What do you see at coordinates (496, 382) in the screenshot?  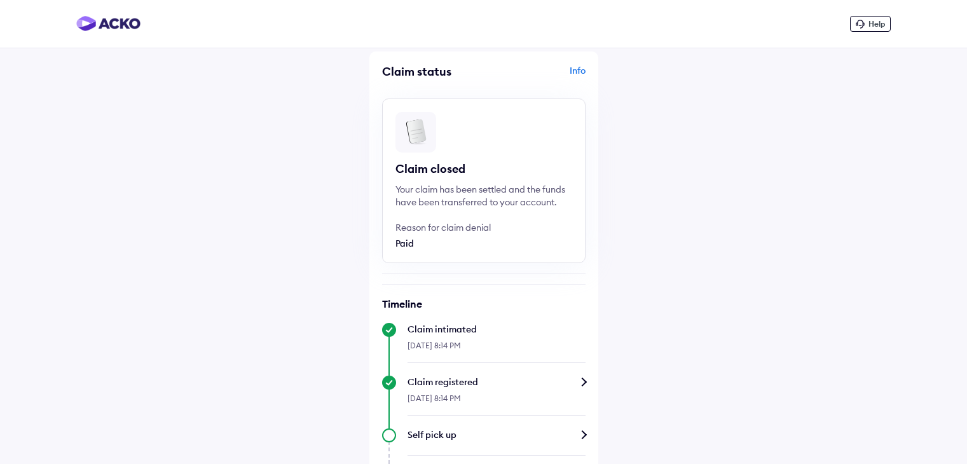 I see `div: Claim registered` at bounding box center [496, 382].